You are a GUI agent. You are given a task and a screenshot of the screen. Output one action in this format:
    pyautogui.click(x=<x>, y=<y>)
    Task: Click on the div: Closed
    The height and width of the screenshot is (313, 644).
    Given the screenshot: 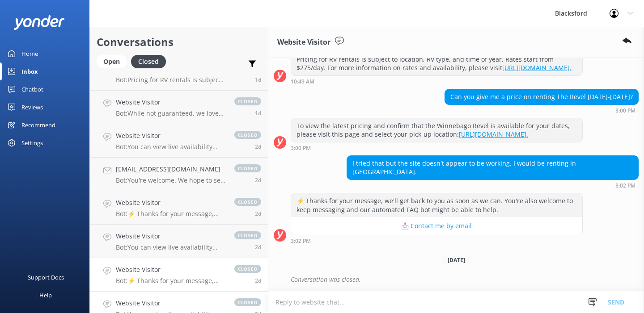 What is the action you would take?
    pyautogui.click(x=148, y=61)
    